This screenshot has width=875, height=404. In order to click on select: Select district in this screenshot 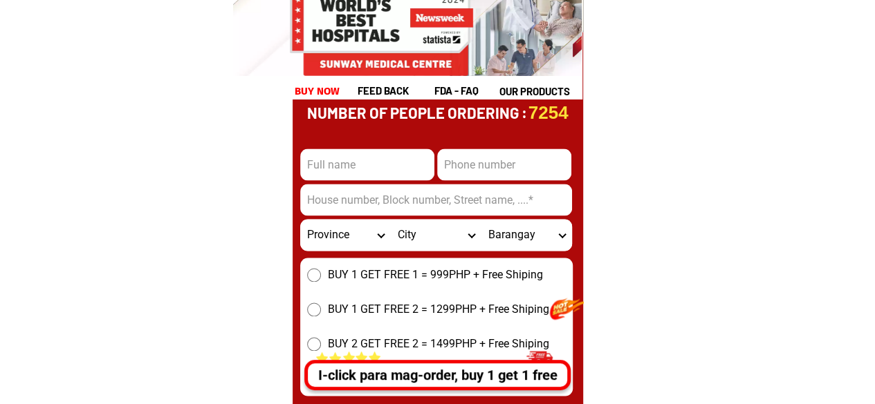, I will do `click(436, 235)`.